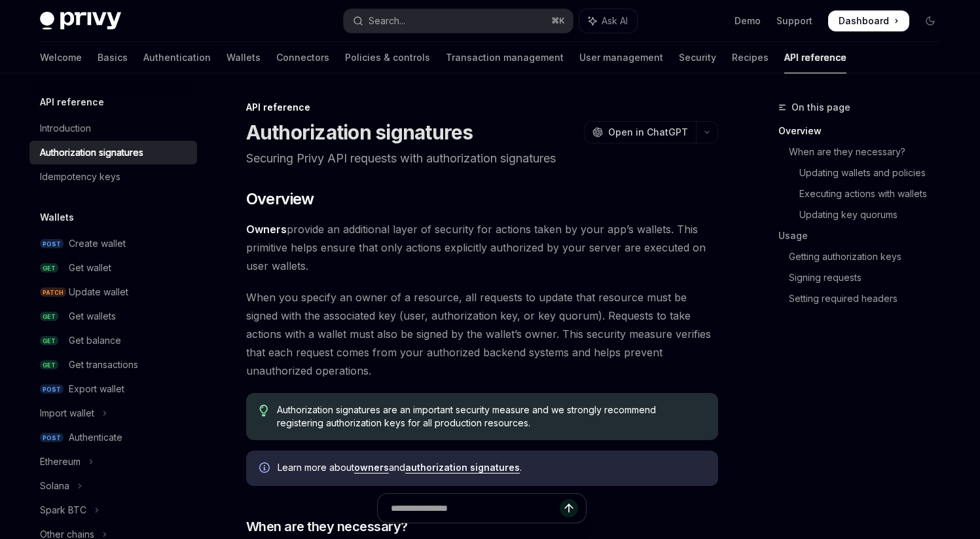 This screenshot has height=539, width=980. I want to click on div: Spark BTC, so click(63, 510).